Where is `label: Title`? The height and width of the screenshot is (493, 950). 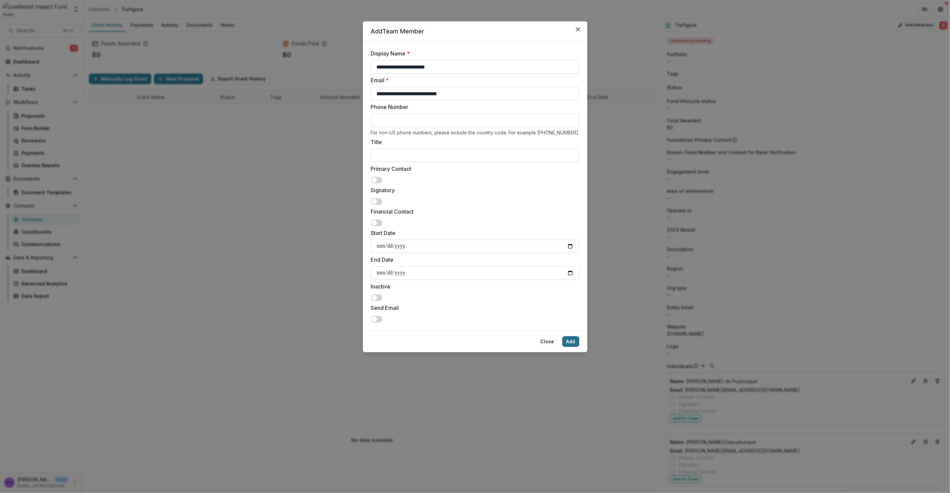 label: Title is located at coordinates (473, 142).